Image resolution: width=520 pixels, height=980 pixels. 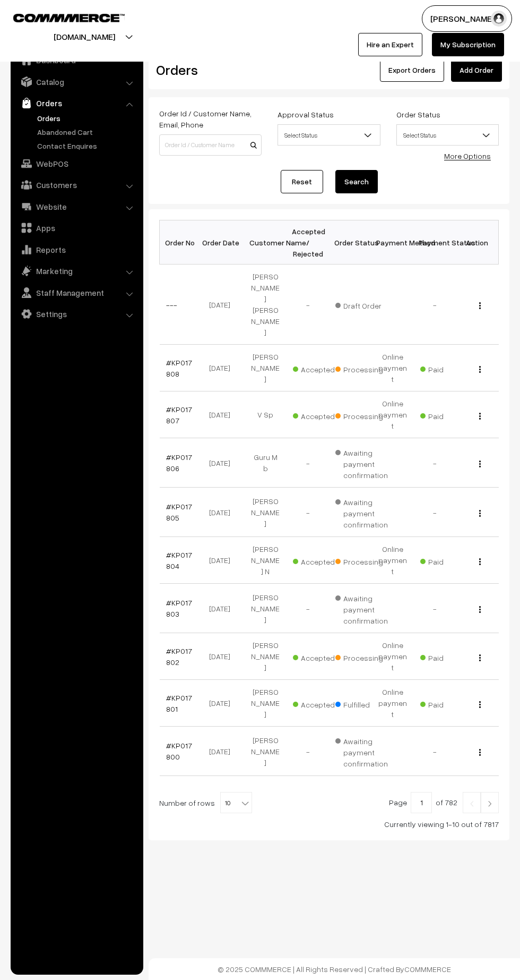 I want to click on td: V Sp, so click(x=265, y=415).